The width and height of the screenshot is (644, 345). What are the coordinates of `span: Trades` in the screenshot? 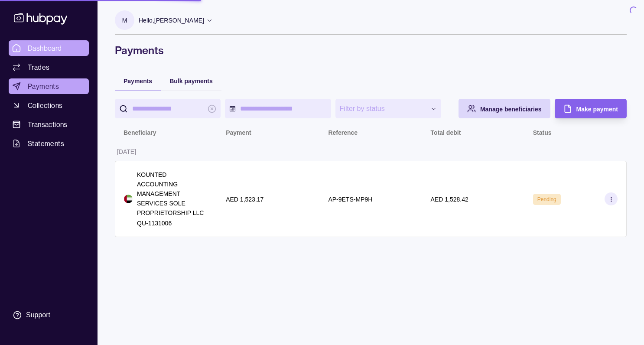 It's located at (38, 67).